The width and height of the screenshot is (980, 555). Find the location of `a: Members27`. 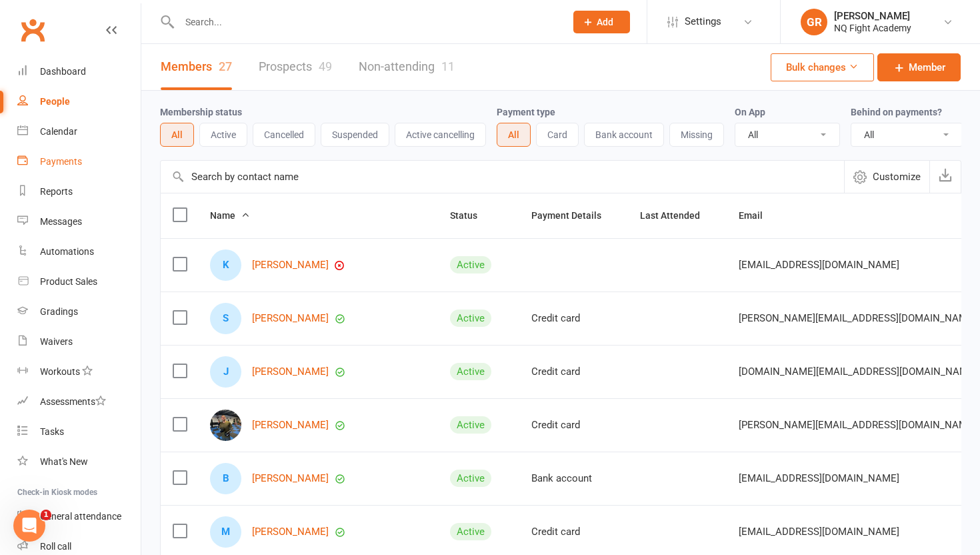

a: Members27 is located at coordinates (196, 67).